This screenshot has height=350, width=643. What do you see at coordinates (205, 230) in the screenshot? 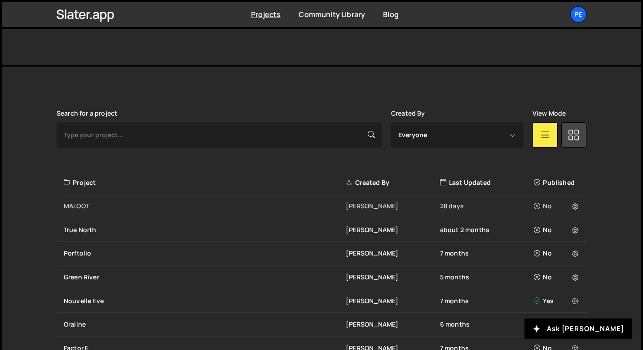
I see `div: True North` at bounding box center [205, 230].